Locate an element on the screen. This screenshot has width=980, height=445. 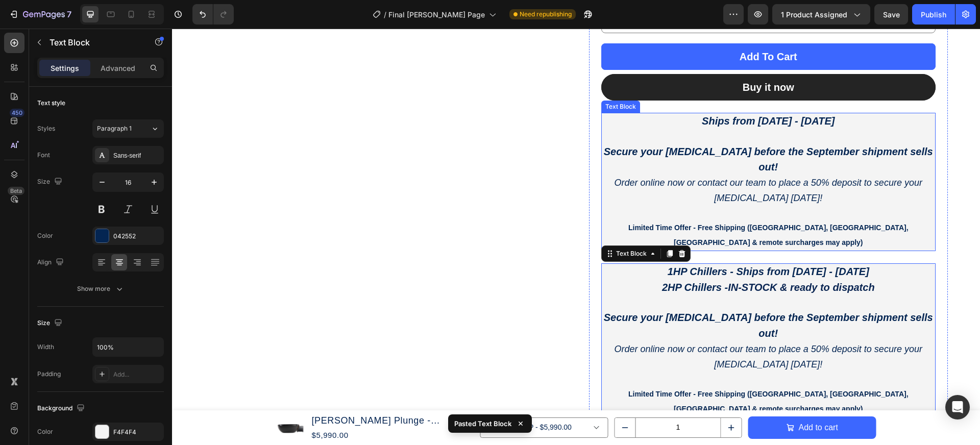
button: Buy it now is located at coordinates (597, 58).